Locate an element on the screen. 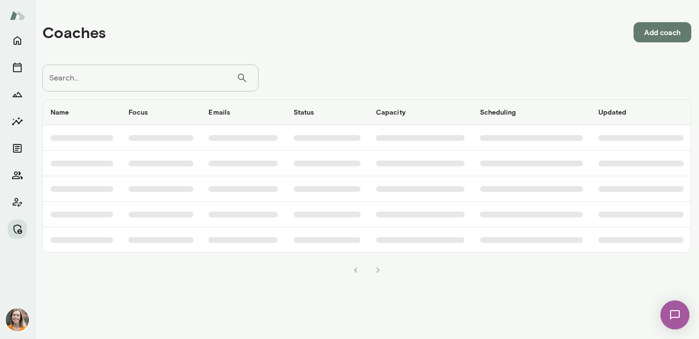 The width and height of the screenshot is (699, 339). h6: Updated is located at coordinates (641, 112).